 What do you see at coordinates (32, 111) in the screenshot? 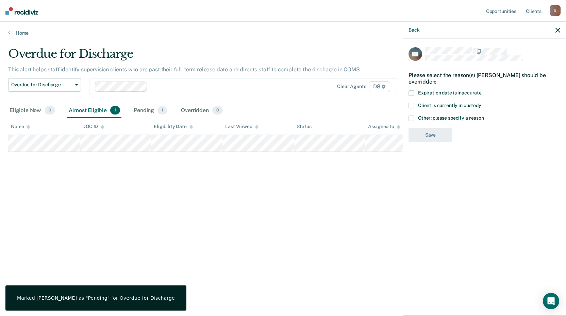
I see `div: Eligible Now` at bounding box center [32, 111].